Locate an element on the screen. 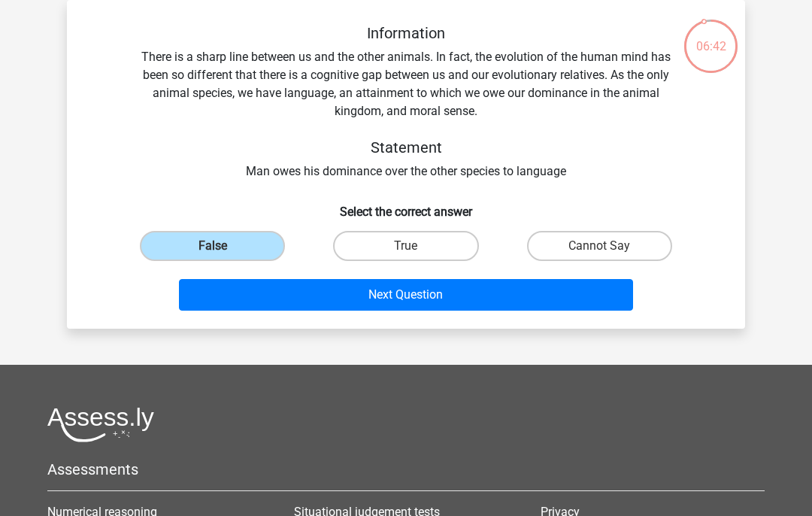  h5: Assessments is located at coordinates (406, 469).